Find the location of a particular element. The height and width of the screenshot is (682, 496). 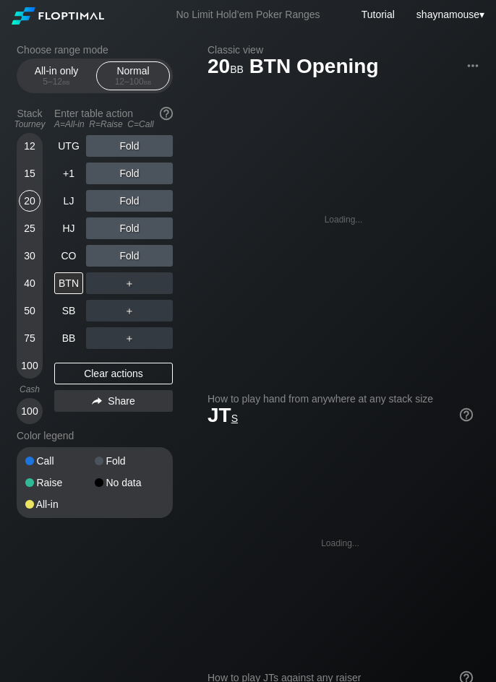

div: Cash is located at coordinates (30, 390).